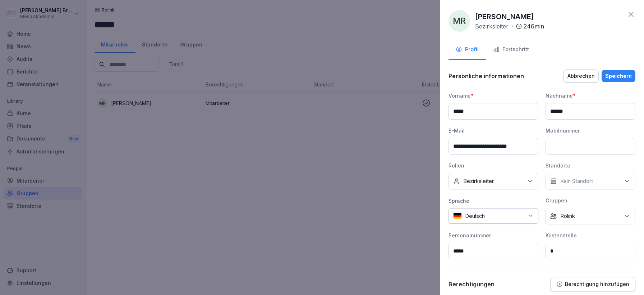  Describe the element at coordinates (591, 130) in the screenshot. I see `div: Mobilnummer` at that location.